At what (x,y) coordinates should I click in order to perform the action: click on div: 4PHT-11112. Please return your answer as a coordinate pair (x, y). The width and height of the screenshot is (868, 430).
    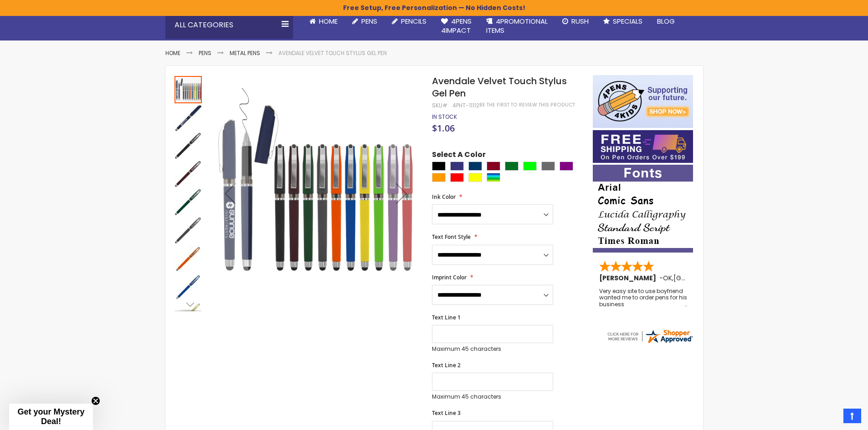
    Looking at the image, I should click on (466, 106).